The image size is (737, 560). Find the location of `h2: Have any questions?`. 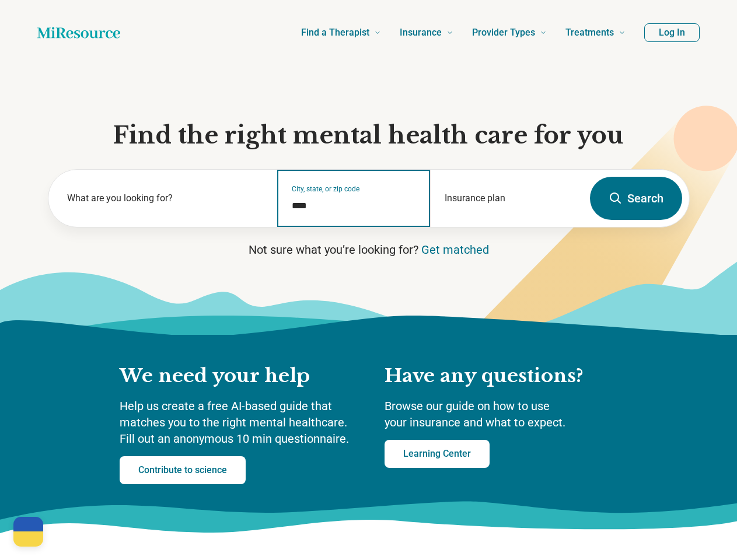

h2: Have any questions? is located at coordinates (501, 376).